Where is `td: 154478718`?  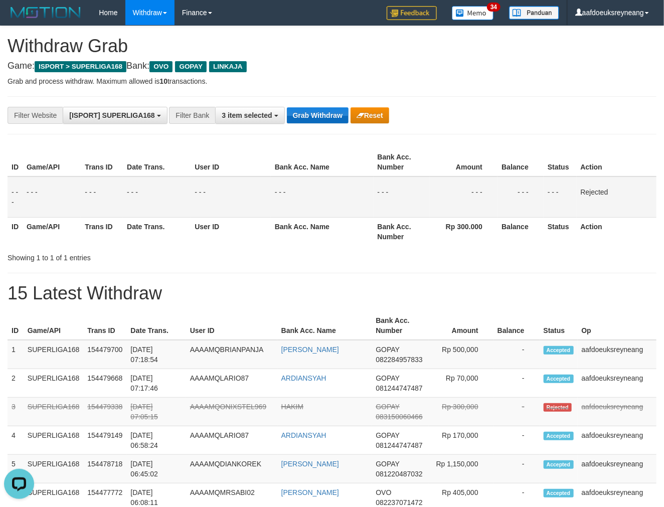
td: 154478718 is located at coordinates (105, 469).